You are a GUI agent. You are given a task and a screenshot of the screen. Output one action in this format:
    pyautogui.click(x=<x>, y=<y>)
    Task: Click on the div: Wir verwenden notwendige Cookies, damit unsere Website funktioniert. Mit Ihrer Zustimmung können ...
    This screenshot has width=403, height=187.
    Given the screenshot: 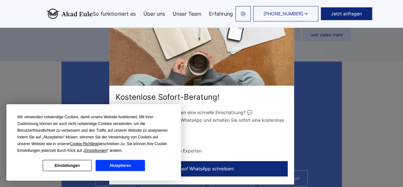 What is the action you would take?
    pyautogui.click(x=94, y=134)
    